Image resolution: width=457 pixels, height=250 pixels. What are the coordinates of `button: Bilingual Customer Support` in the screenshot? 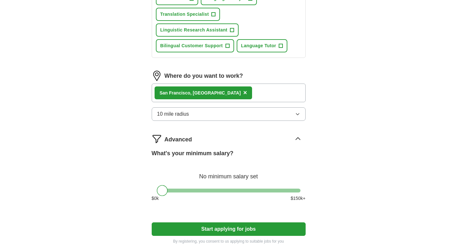 It's located at (195, 46).